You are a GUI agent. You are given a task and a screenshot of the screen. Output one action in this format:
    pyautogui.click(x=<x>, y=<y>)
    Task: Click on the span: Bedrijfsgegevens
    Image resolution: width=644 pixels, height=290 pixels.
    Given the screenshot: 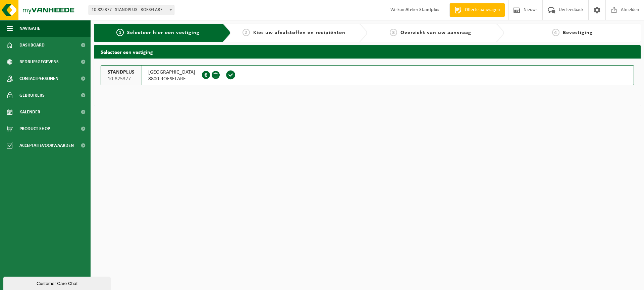 What is the action you would take?
    pyautogui.click(x=39, y=62)
    